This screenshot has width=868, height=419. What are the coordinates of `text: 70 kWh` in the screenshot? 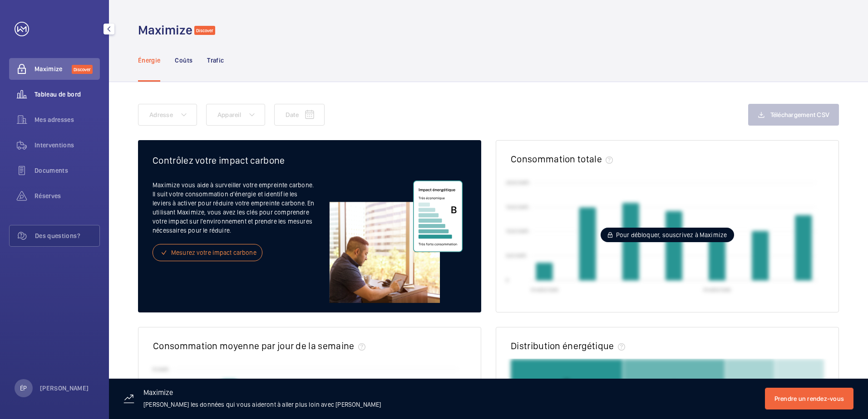 It's located at (161, 369).